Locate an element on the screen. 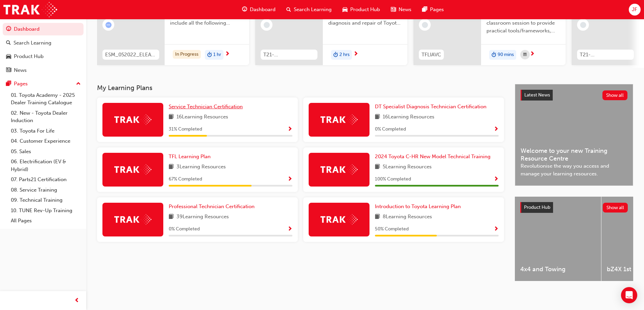 Image resolution: width=644 pixels, height=310 pixels. a: 04. Customer Experience is located at coordinates (45, 141).